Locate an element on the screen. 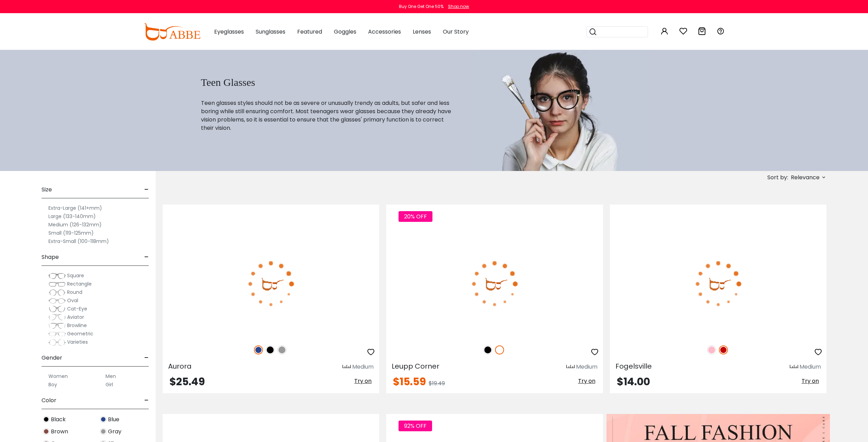 The width and height of the screenshot is (868, 442). span: $15.59 is located at coordinates (409, 382).